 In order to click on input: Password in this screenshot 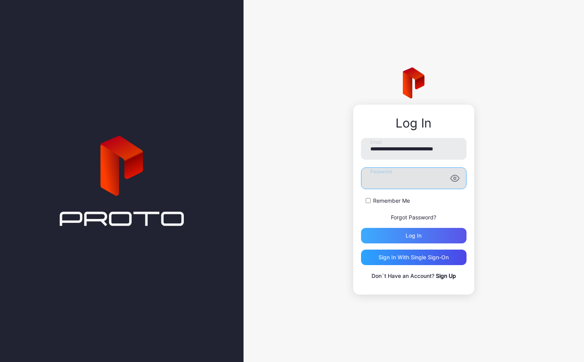, I will do `click(414, 178)`.